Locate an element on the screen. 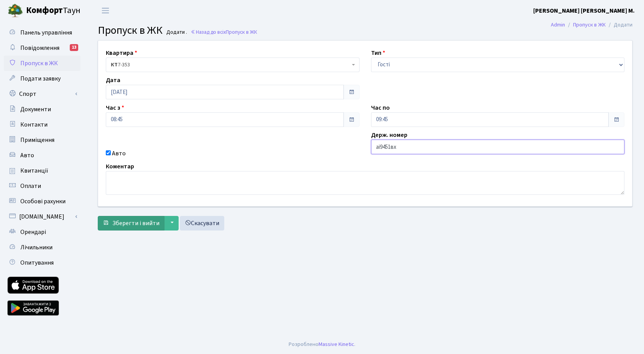 The image size is (644, 354). a: Скасувати is located at coordinates (202, 223).